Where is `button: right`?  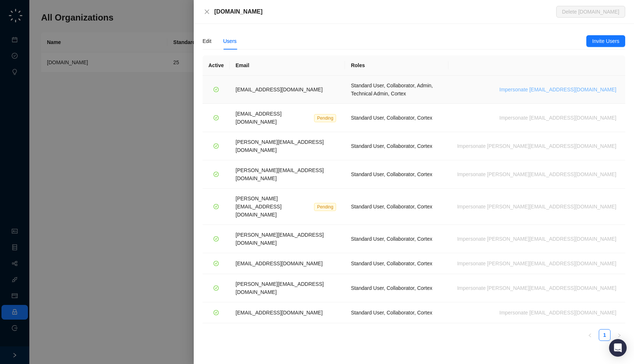 button: right is located at coordinates (619, 335).